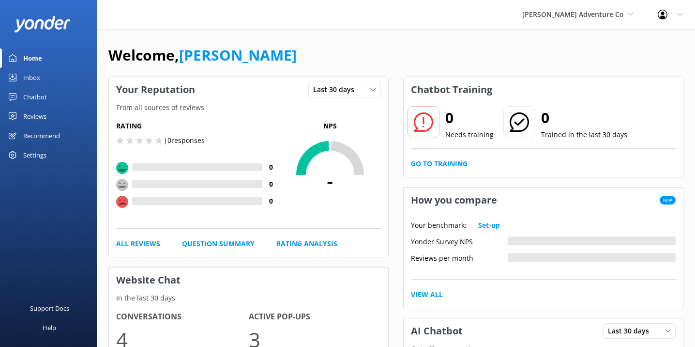  What do you see at coordinates (437, 331) in the screenshot?
I see `h3: AI Chatbot` at bounding box center [437, 331].